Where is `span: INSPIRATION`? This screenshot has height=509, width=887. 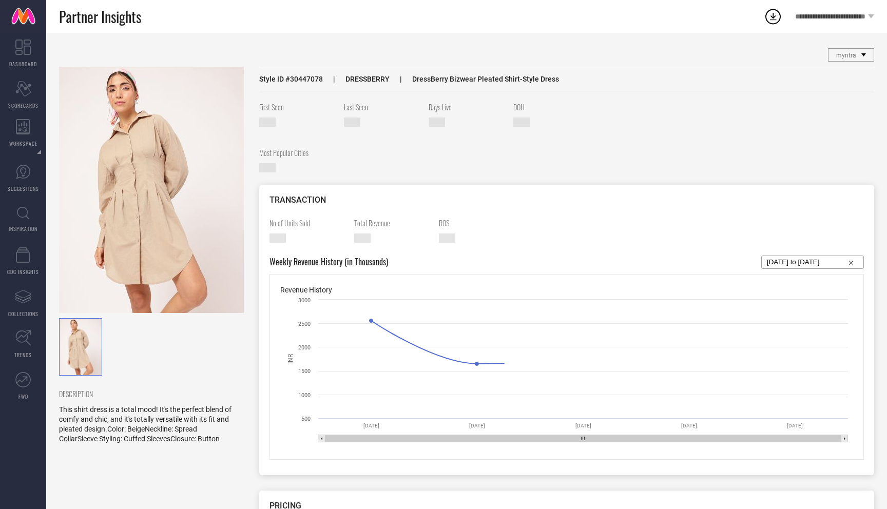
span: INSPIRATION is located at coordinates (23, 229).